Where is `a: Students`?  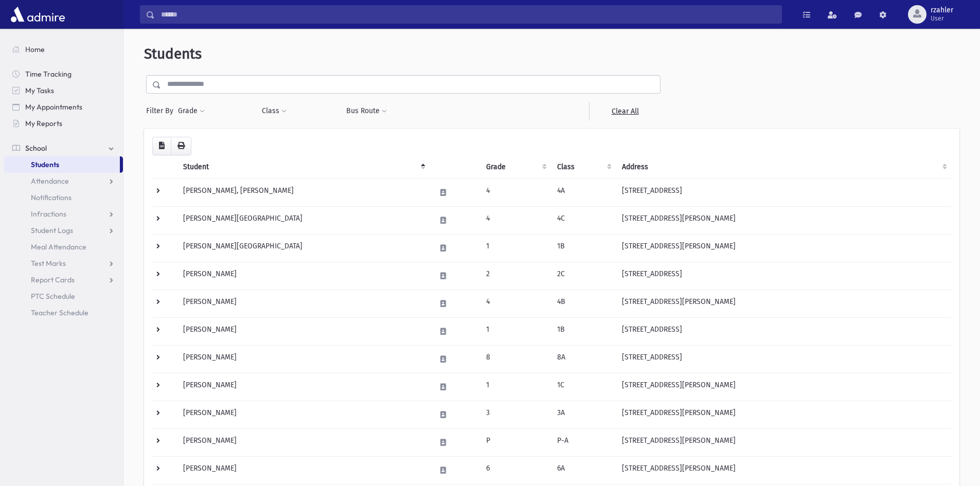
a: Students is located at coordinates (62, 164).